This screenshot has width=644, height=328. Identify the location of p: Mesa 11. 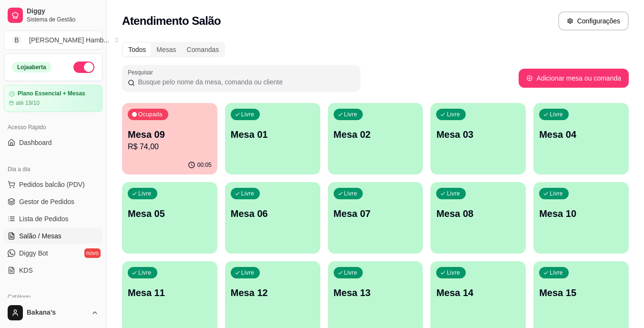
(170, 293).